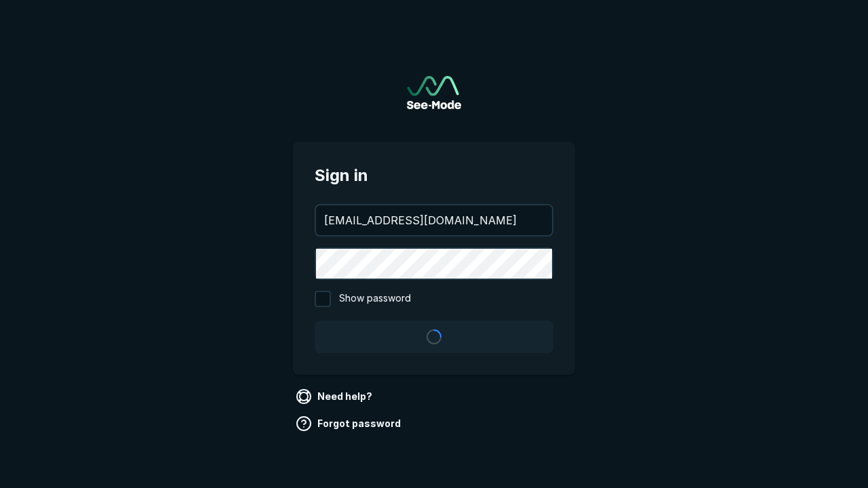 This screenshot has height=488, width=868. I want to click on input: your@email.com, so click(434, 220).